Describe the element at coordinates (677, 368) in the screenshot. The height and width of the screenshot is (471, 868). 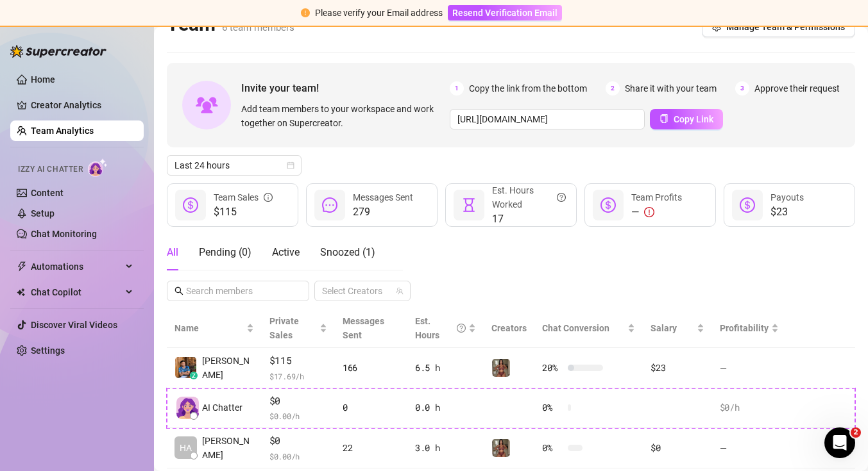
I see `div: $23` at that location.